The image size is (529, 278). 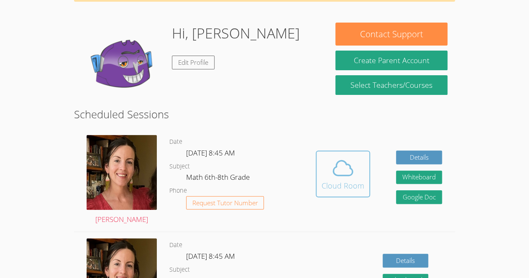 What do you see at coordinates (391, 85) in the screenshot?
I see `a: Select Teachers/Courses` at bounding box center [391, 85].